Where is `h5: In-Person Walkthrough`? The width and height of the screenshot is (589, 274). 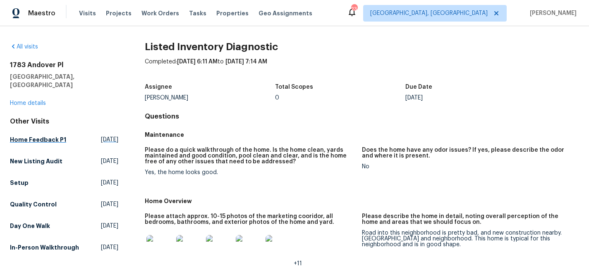
h5: In-Person Walkthrough is located at coordinates (44, 247).